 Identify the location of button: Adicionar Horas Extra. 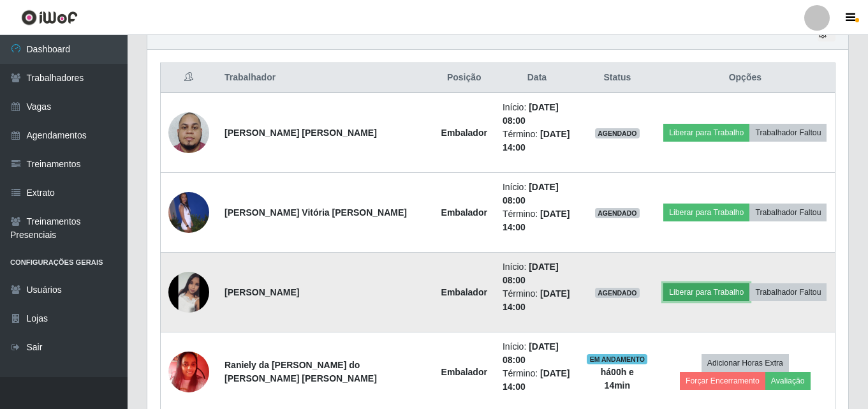
(745, 363).